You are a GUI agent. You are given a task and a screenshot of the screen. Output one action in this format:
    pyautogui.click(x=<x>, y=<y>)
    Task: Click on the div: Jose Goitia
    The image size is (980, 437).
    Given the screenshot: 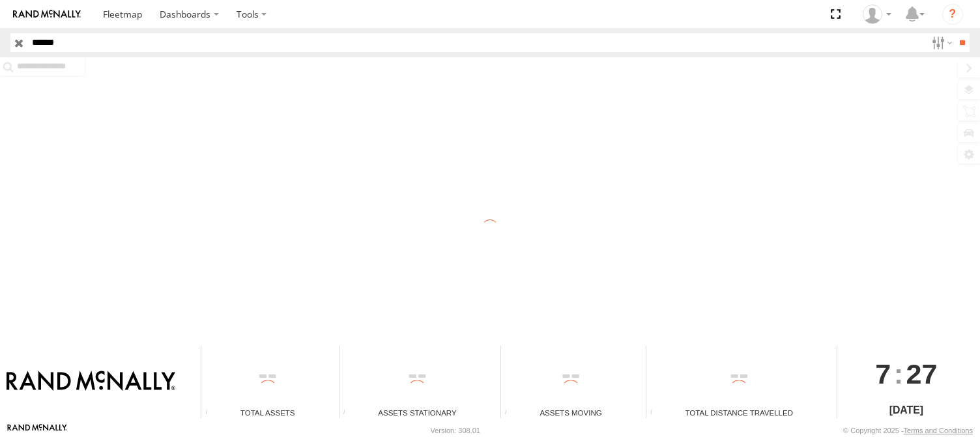 What is the action you would take?
    pyautogui.click(x=877, y=14)
    